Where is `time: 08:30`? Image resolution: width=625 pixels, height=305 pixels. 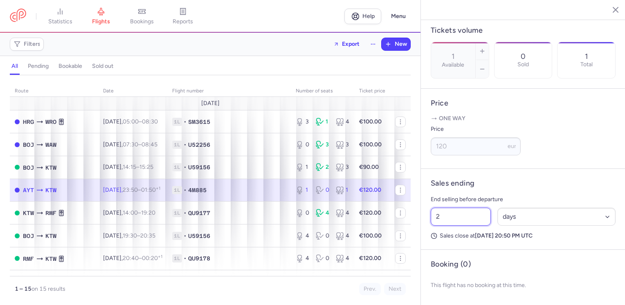
time: 08:30 is located at coordinates (150, 122).